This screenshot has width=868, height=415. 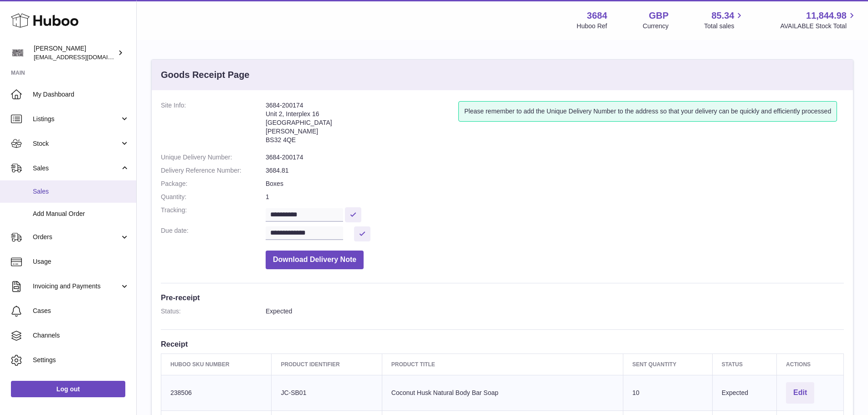 What do you see at coordinates (213, 170) in the screenshot?
I see `dt: Delivery Reference Number:` at bounding box center [213, 170].